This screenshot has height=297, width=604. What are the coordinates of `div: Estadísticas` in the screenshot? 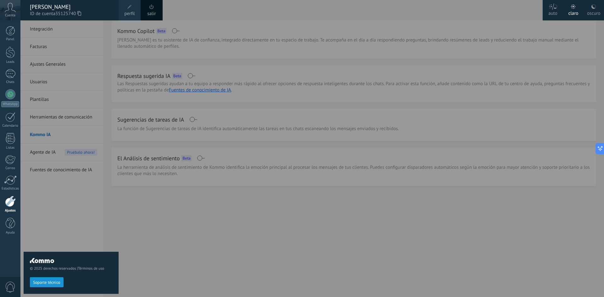 It's located at (10, 189).